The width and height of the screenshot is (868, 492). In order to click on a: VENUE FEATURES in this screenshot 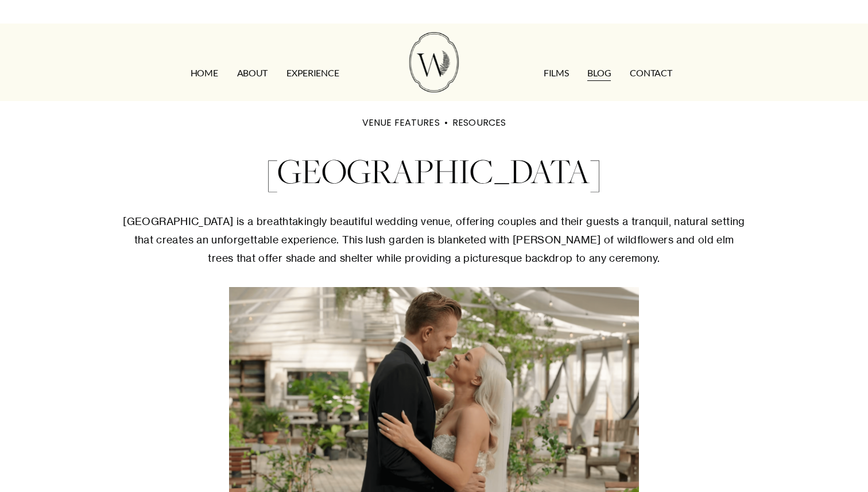, I will do `click(400, 123)`.